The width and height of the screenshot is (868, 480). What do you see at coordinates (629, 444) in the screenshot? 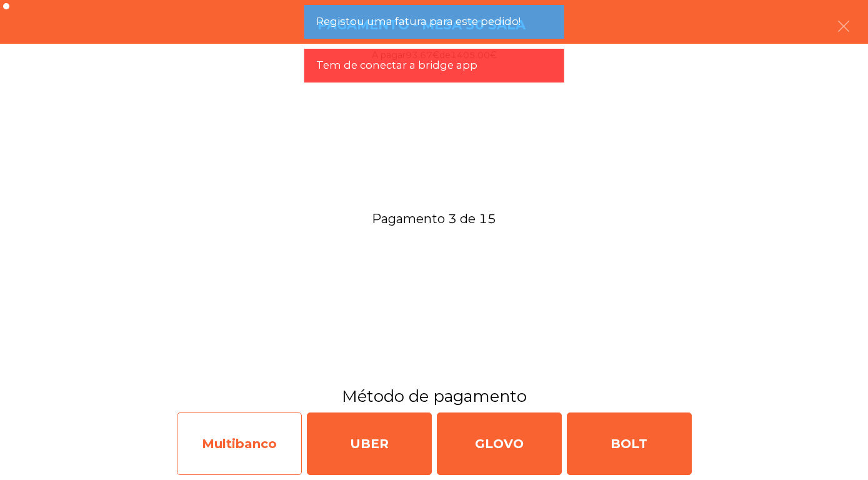
I see `div: BOLT` at bounding box center [629, 444].